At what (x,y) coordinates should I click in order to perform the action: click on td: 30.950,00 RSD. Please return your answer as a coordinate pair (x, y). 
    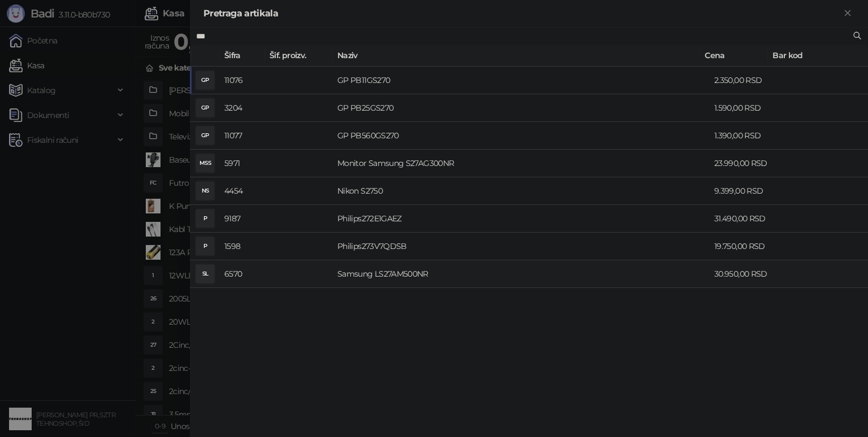
    Looking at the image, I should click on (744, 274).